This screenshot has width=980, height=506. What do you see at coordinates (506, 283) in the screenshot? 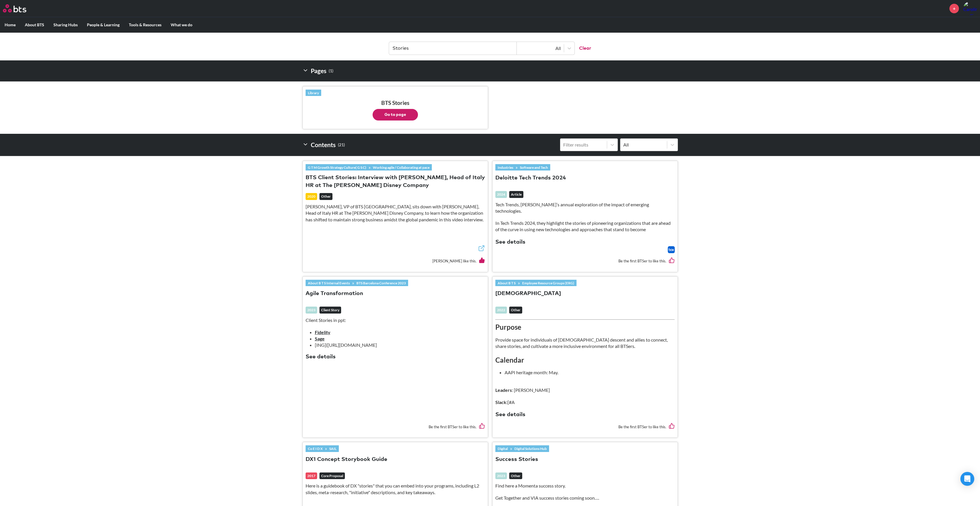
I see `a: About B T S` at bounding box center [506, 283].